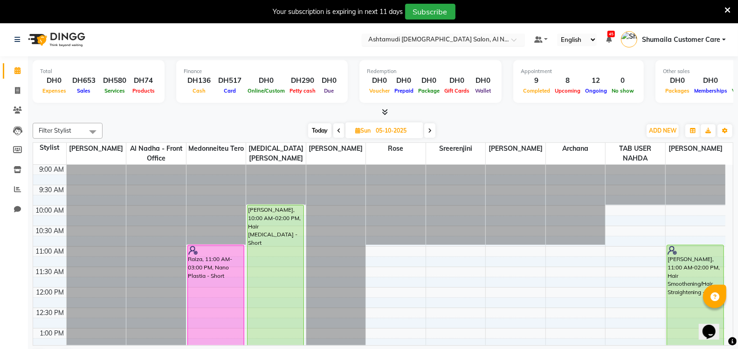  I want to click on div: Stylist, so click(49, 148).